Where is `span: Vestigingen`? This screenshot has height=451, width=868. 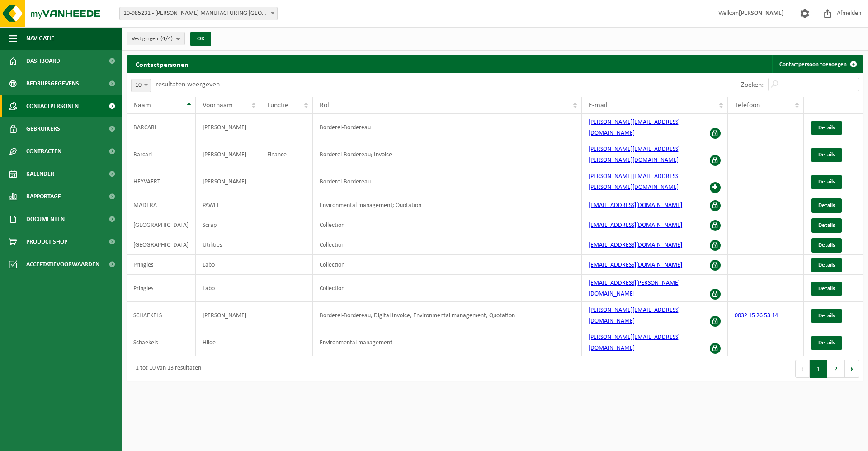
span: Vestigingen is located at coordinates (152, 39).